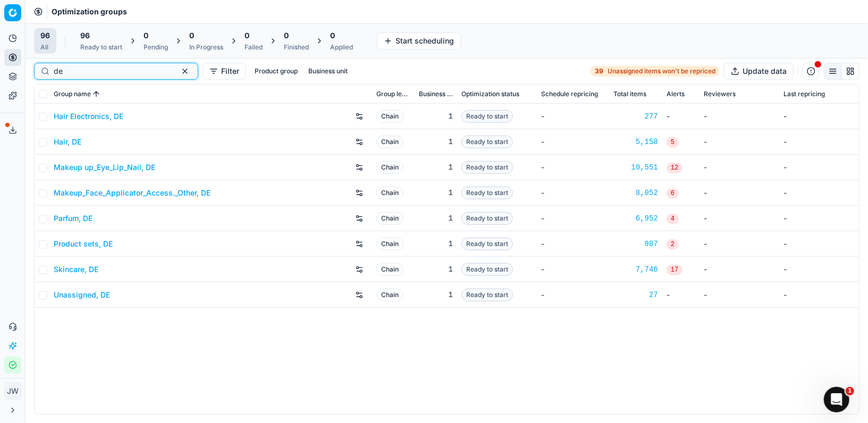 The height and width of the screenshot is (423, 868). What do you see at coordinates (636, 270) in the screenshot?
I see `a: 7,746` at bounding box center [636, 270].